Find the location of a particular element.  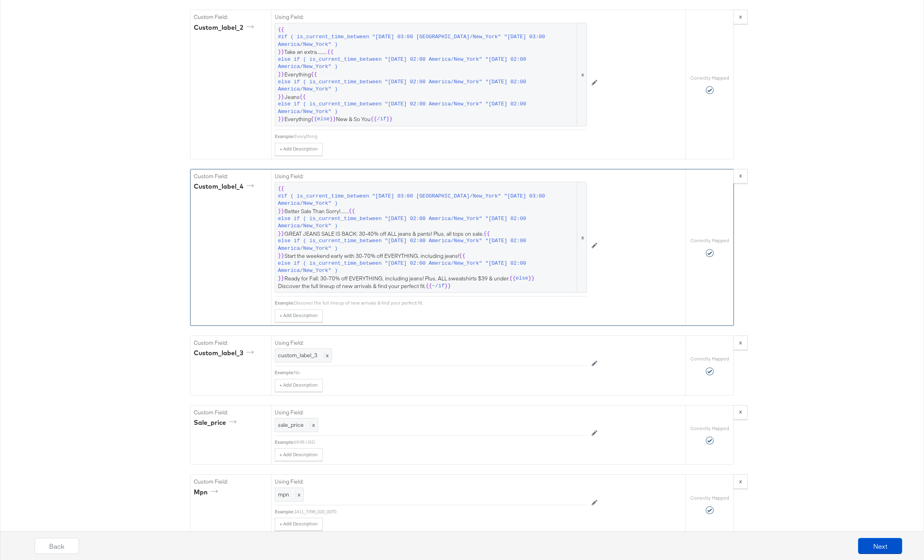

span: mpn is located at coordinates (284, 494).